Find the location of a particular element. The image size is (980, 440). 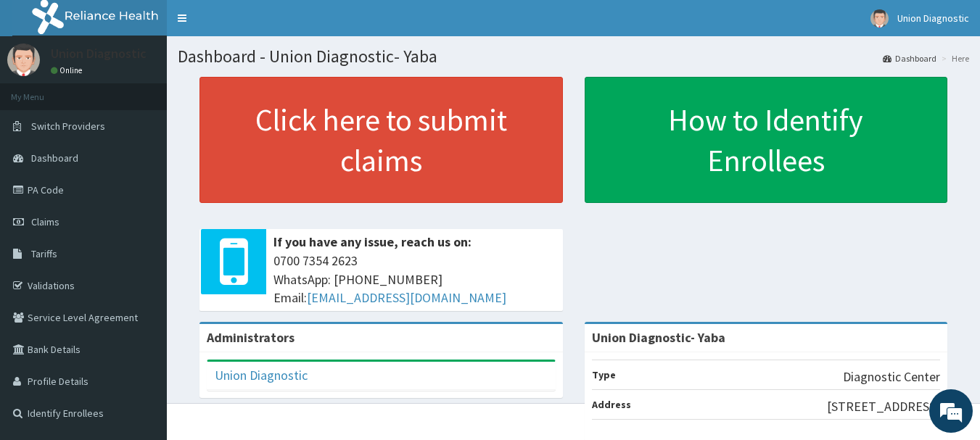

p: Diagnostic Center is located at coordinates (891, 377).